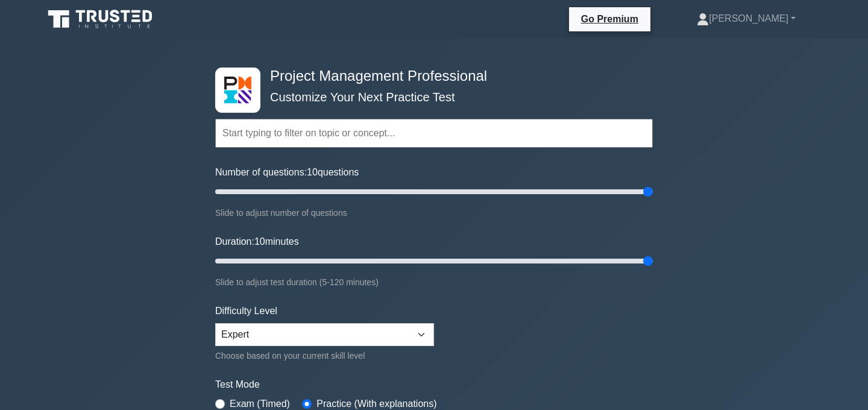  I want to click on label: Difficulty Level, so click(246, 311).